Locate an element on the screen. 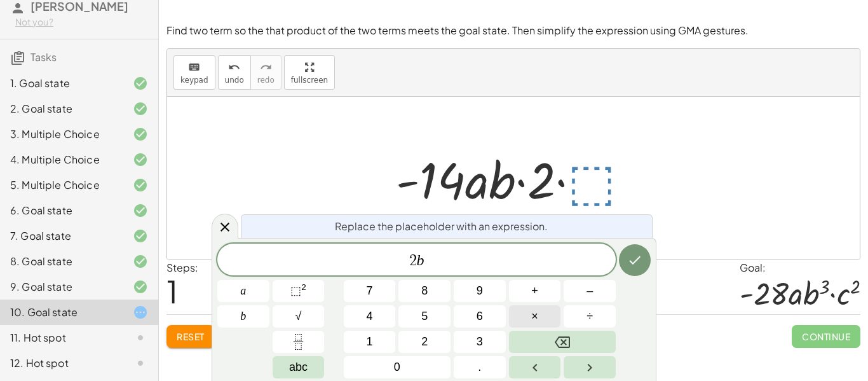 This screenshot has height=381, width=868. i: redo is located at coordinates (266, 67).